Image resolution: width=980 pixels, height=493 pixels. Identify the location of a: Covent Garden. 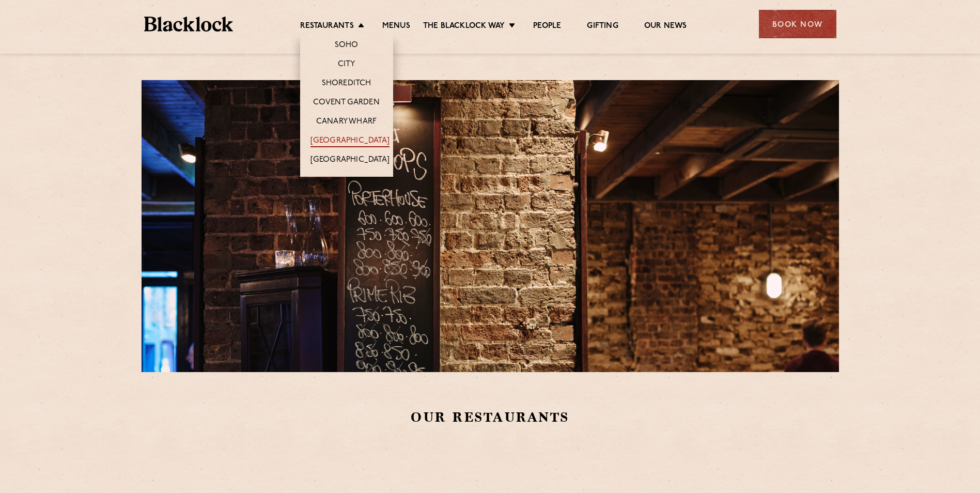
(346, 103).